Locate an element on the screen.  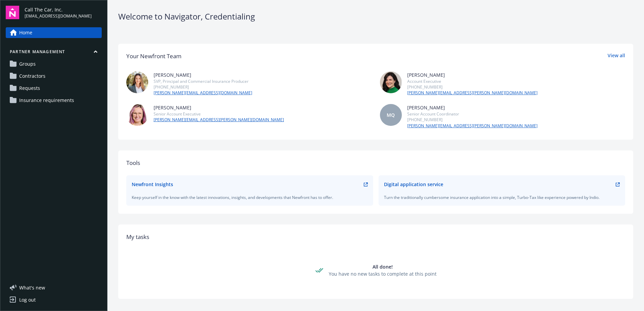
div: Welcome to Navigator , Credentialing is located at coordinates (376, 16).